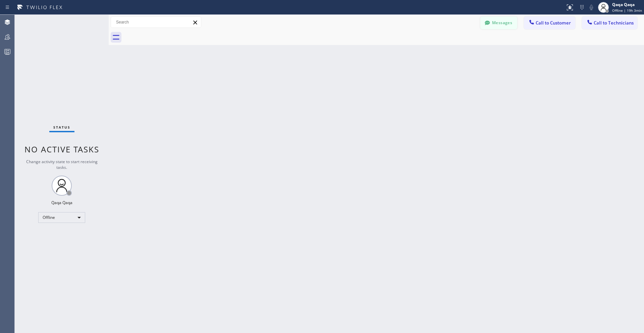 This screenshot has height=333, width=644. I want to click on span: Call to Technicians, so click(613, 23).